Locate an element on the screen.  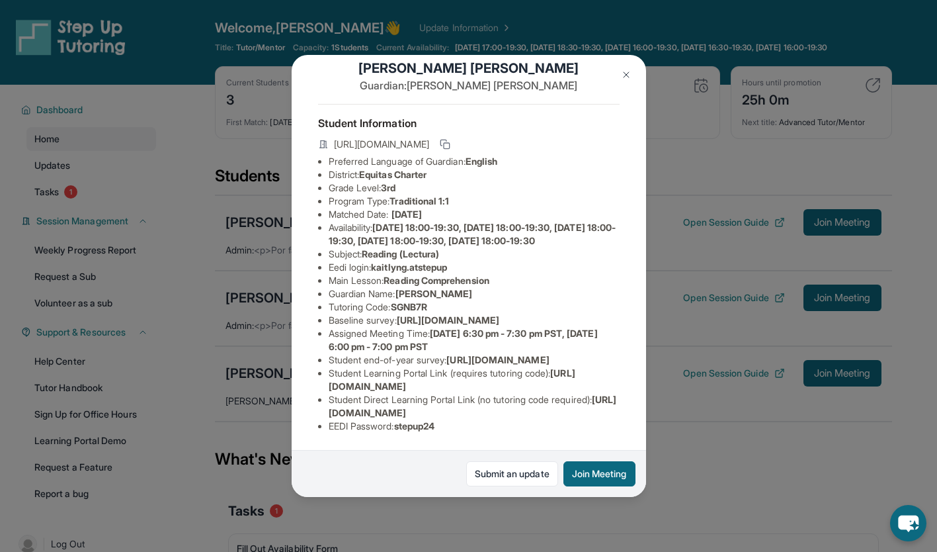
li: Guardian Name : is located at coordinates (474, 294).